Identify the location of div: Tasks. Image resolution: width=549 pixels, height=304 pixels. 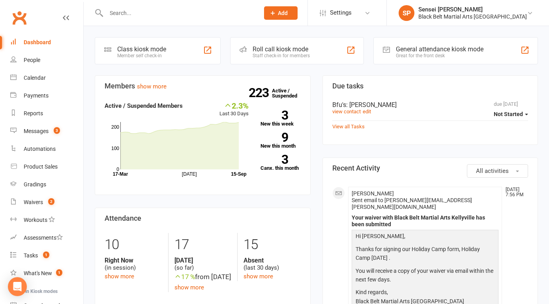
(31, 255).